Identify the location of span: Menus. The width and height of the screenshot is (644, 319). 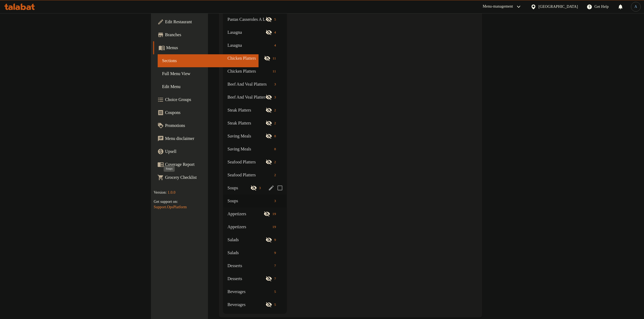
(210, 48).